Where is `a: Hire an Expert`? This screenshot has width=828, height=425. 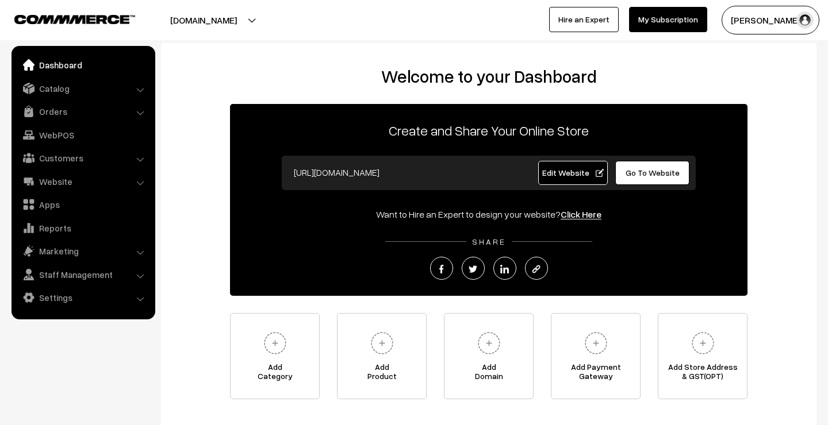
a: Hire an Expert is located at coordinates (583, 20).